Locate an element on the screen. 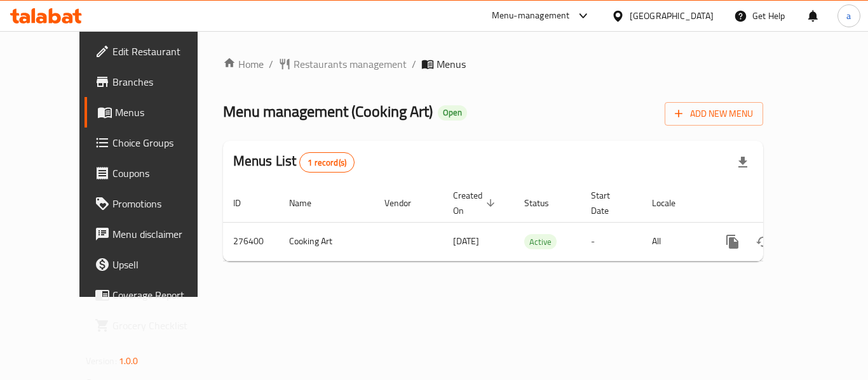 The height and width of the screenshot is (380, 868). a: Choice Groups is located at coordinates (154, 142).